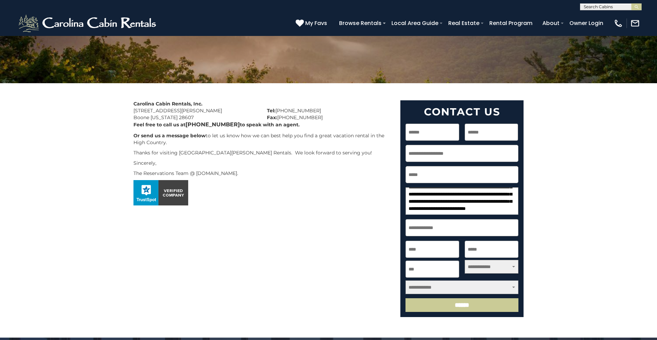 Image resolution: width=657 pixels, height=340 pixels. Describe the element at coordinates (415, 23) in the screenshot. I see `a: Local Area Guide` at that location.